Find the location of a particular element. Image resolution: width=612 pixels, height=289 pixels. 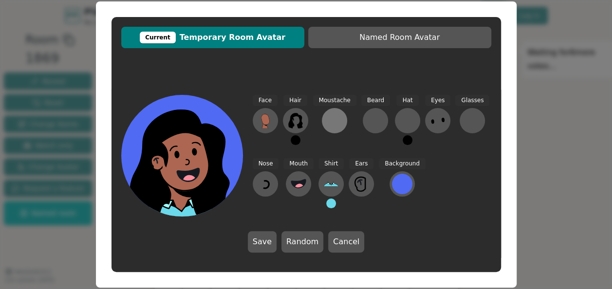

span: Ears is located at coordinates (361, 164).